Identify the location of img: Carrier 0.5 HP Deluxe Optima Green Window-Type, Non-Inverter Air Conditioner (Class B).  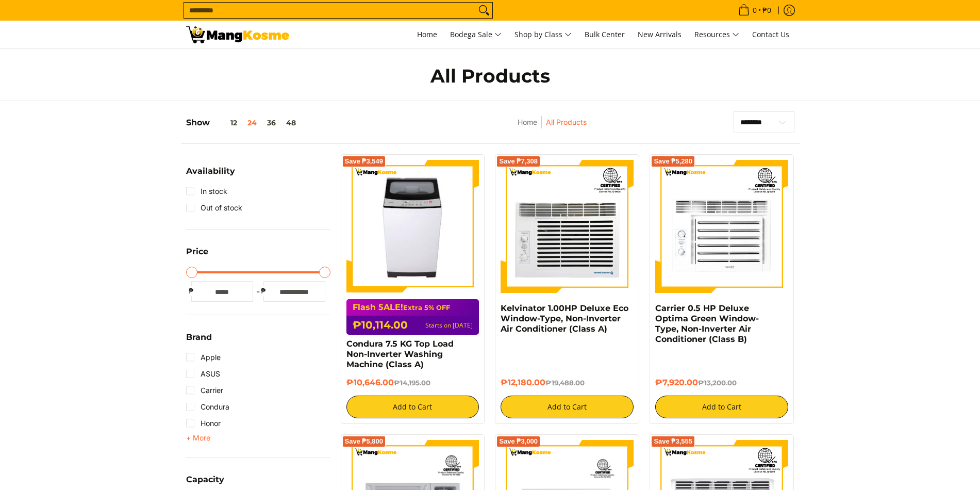
(722, 227).